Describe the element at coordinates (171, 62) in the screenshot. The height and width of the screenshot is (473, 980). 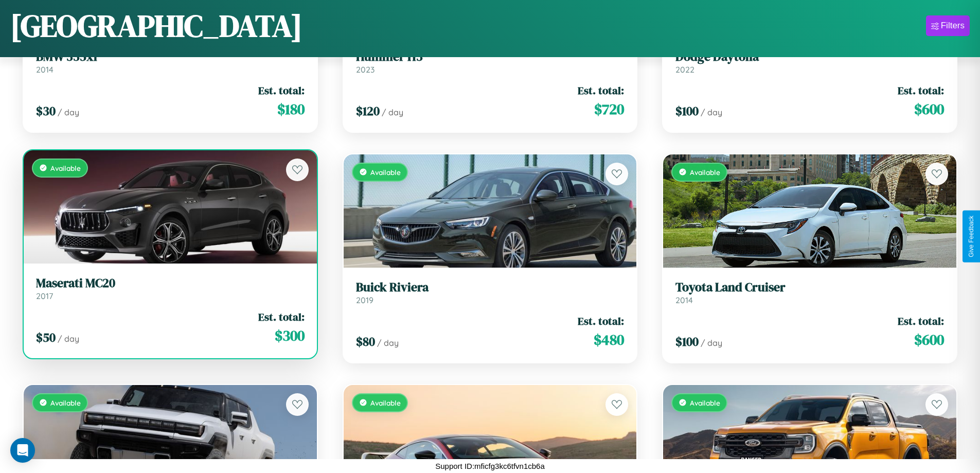
I see `a: BMW 335xi2014` at that location.